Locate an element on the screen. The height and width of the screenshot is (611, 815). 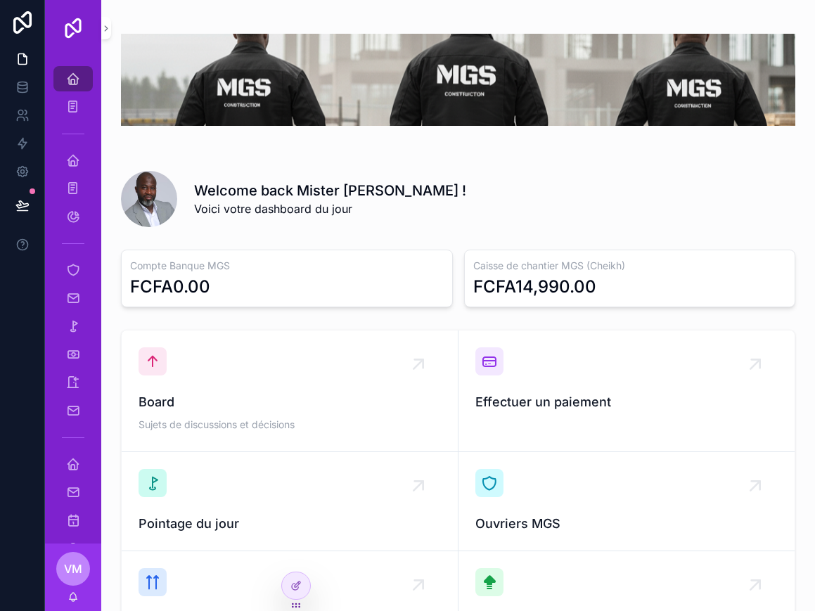
img: App logo is located at coordinates (73, 28).